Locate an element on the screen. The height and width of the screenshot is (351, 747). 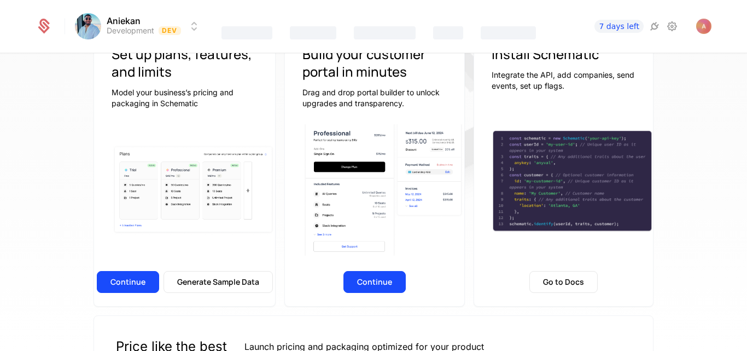
button: Open user button is located at coordinates (704, 26).